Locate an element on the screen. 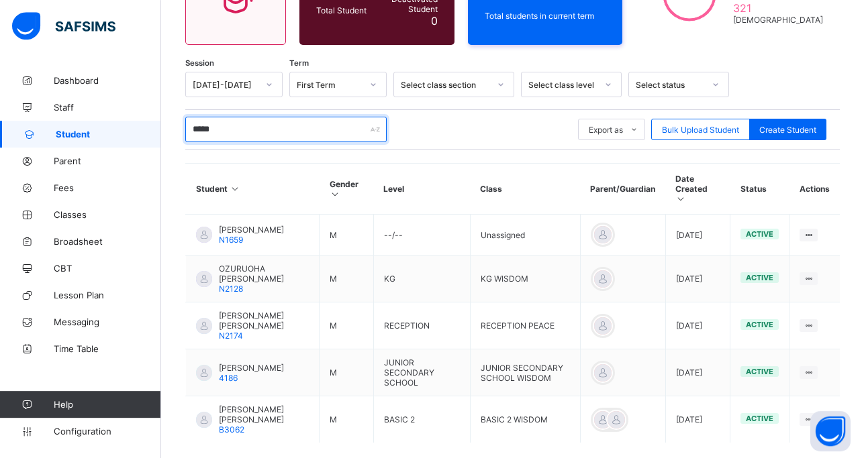 This screenshot has width=864, height=458. span: Classes is located at coordinates (107, 215).